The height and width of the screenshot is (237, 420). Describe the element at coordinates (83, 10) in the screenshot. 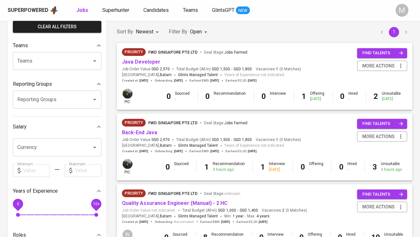

I see `a: Jobs` at that location.